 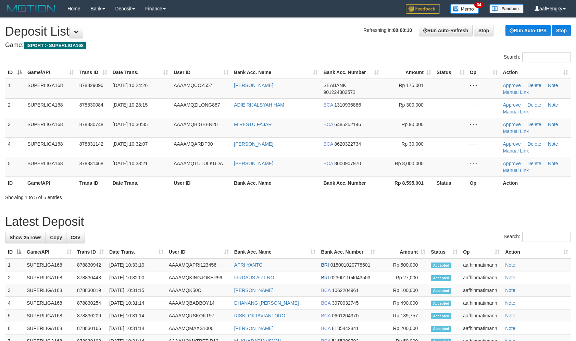 What do you see at coordinates (350, 265) in the screenshot?
I see `span: Copy 015001020778501 to clipboard` at bounding box center [350, 265].